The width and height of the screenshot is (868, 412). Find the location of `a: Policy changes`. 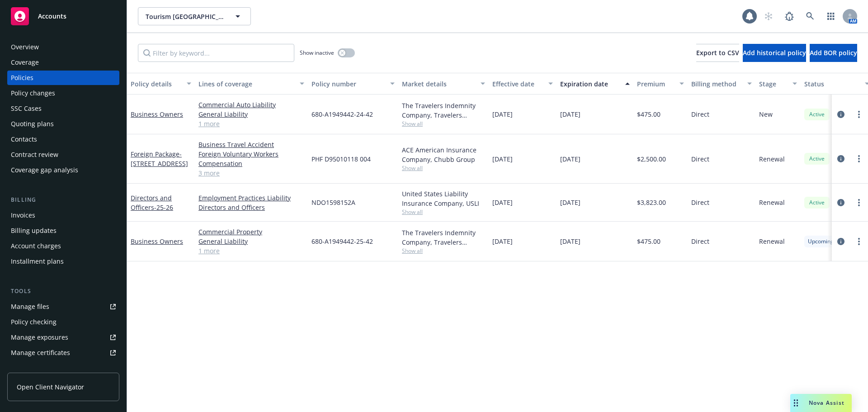

a: Policy changes is located at coordinates (63, 93).